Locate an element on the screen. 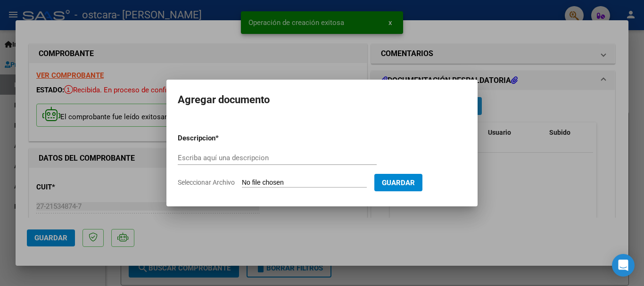 This screenshot has width=644, height=286. div: Open Intercom Messenger is located at coordinates (624, 266).